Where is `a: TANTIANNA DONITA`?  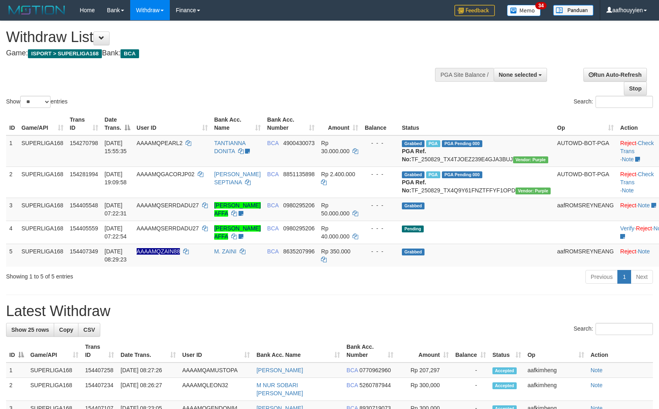 a: TANTIANNA DONITA is located at coordinates (230, 147).